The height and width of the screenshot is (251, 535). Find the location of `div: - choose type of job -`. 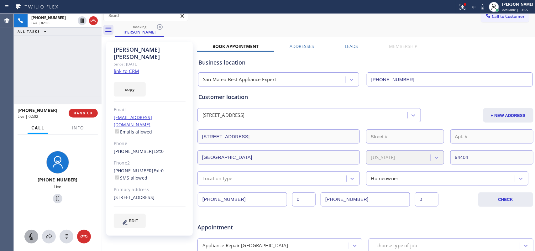

div: - choose type of job - is located at coordinates (396, 245).